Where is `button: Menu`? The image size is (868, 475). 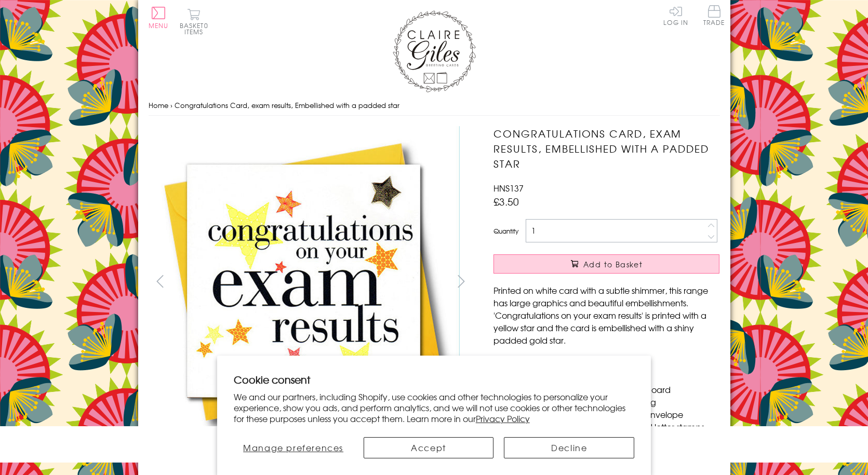
button: Menu is located at coordinates (158, 18).